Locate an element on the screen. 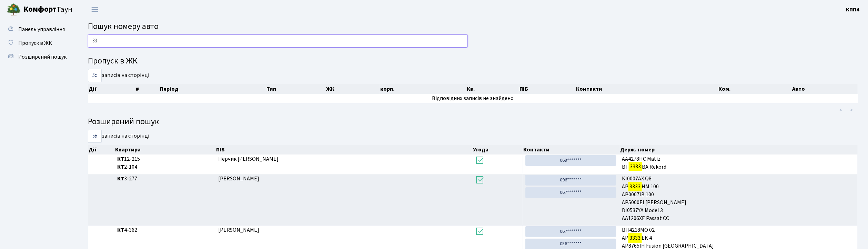 The image size is (868, 249). button: Переключити навігацію is located at coordinates (95, 9).